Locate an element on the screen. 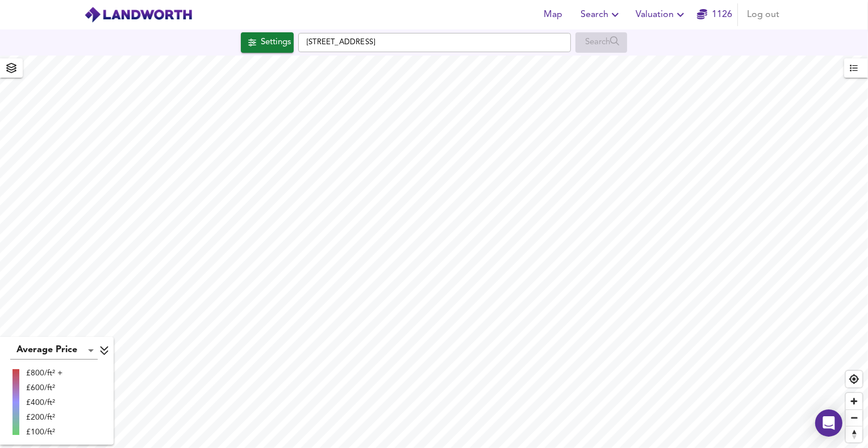 The image size is (868, 448). div: £400/ft² is located at coordinates (44, 403).